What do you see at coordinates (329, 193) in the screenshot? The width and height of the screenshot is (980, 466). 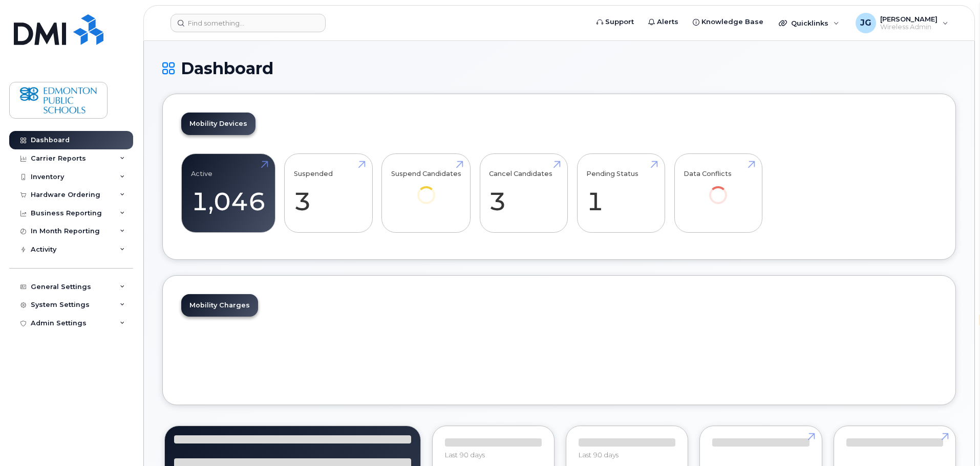 I see `a: Suspended 3` at bounding box center [329, 193].